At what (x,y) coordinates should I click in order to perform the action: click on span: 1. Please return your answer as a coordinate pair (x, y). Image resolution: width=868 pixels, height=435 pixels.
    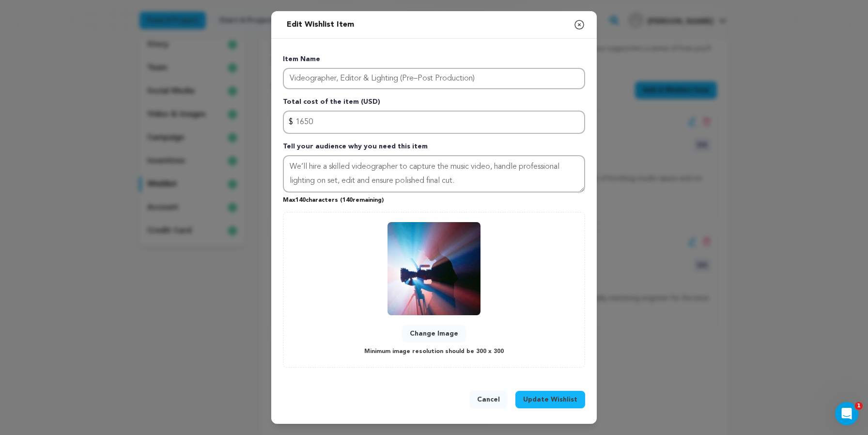
    Looking at the image, I should click on (859, 406).